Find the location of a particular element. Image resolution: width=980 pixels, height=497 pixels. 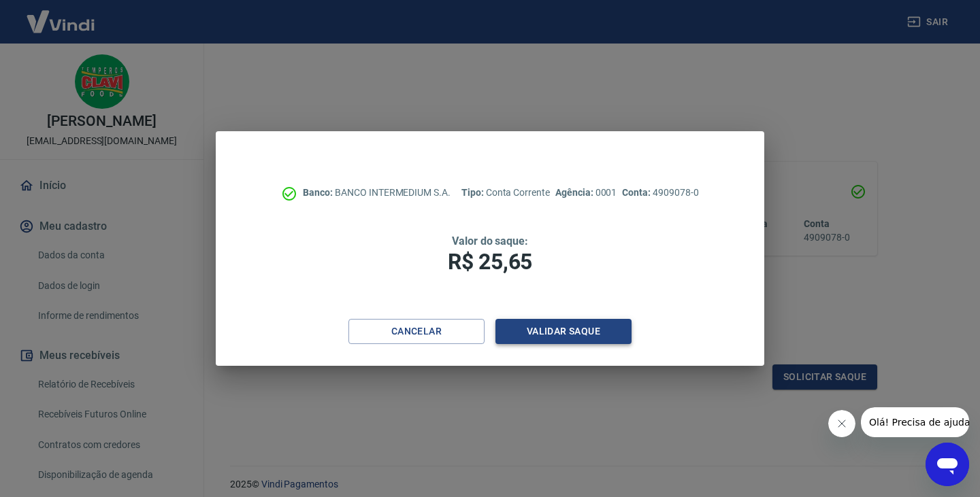

p: BANCO INTERMEDIUM S.A. is located at coordinates (376, 193).